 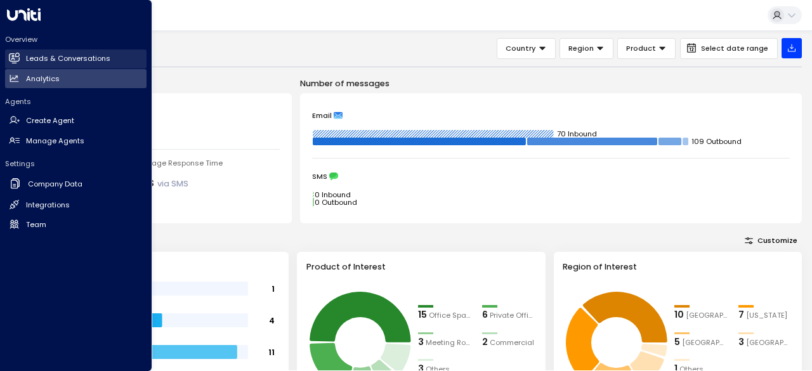 I want to click on span: Office Space, so click(x=450, y=315).